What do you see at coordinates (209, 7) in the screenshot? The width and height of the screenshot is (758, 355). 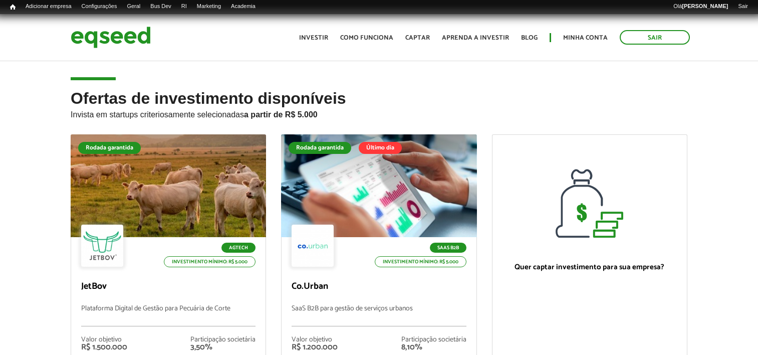 I see `a: Marketing` at bounding box center [209, 7].